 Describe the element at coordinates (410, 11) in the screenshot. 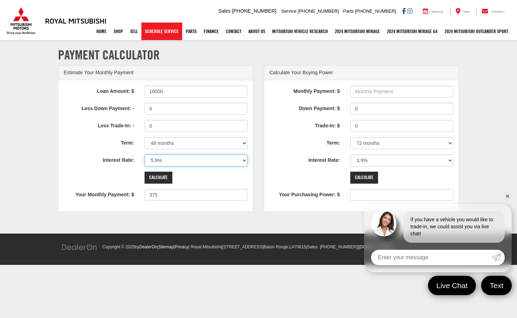

I see `a: Instagram: Click to visit our Instagram page` at that location.